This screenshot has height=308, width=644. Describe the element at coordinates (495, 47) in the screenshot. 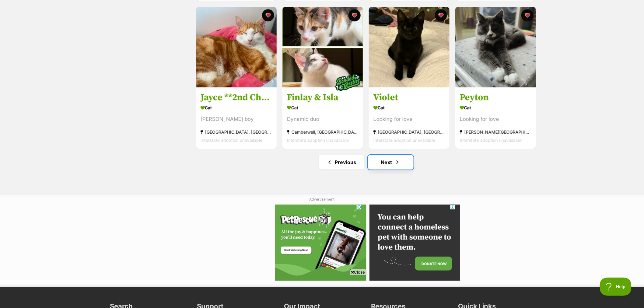

I see `img: Peyton` at that location.